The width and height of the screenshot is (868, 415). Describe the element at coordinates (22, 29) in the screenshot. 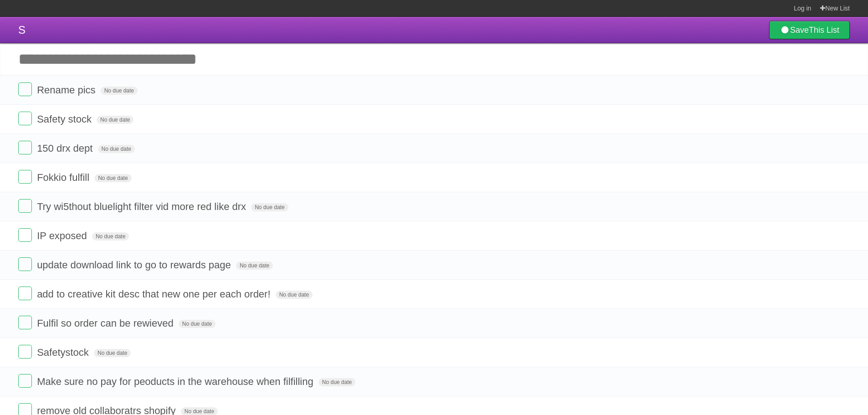

I see `span: S` at that location.